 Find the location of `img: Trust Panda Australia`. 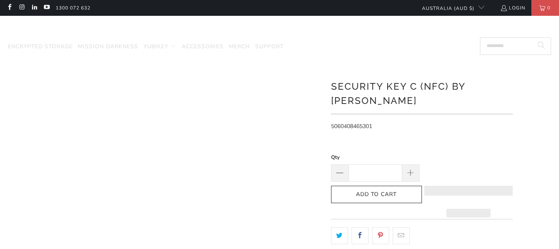

img: Trust Panda Australia is located at coordinates (280, 28).